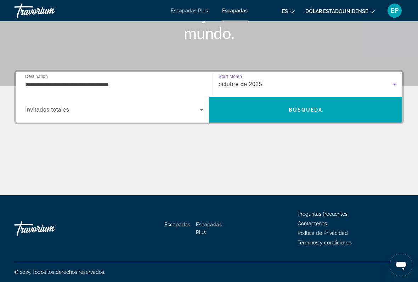 The image size is (418, 282). Describe the element at coordinates (312, 224) in the screenshot. I see `a: Contáctenos` at that location.